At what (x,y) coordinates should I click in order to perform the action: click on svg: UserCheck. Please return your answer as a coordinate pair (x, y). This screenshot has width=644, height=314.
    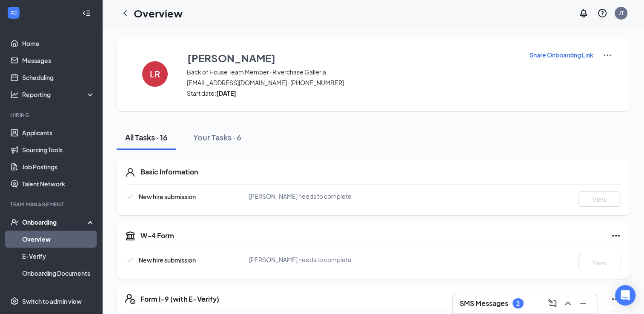
    Looking at the image, I should click on (14, 222).